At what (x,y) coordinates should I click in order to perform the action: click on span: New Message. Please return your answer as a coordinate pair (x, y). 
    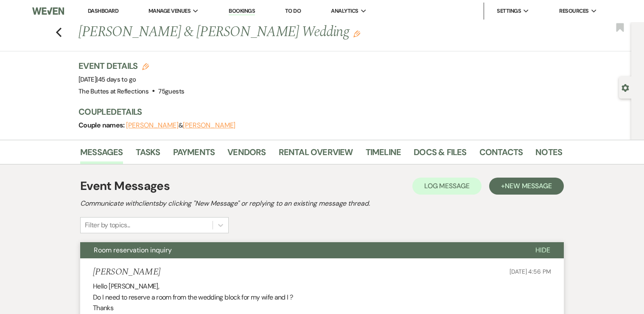
    Looking at the image, I should click on (528, 186).